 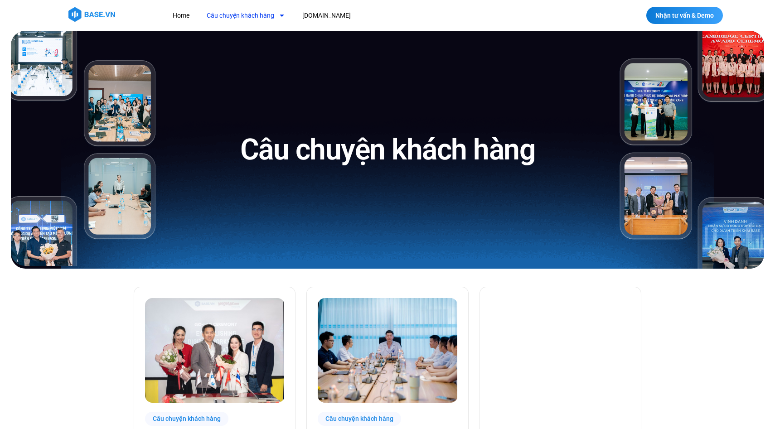 What do you see at coordinates (388, 150) in the screenshot?
I see `h1: Câu chuyện khách hàng` at bounding box center [388, 150].